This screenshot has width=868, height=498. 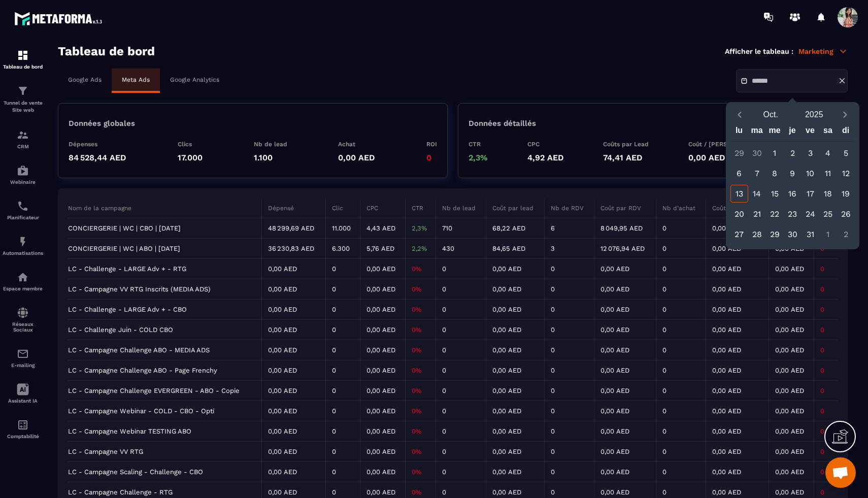 I want to click on p: 0,00 AED, so click(x=356, y=157).